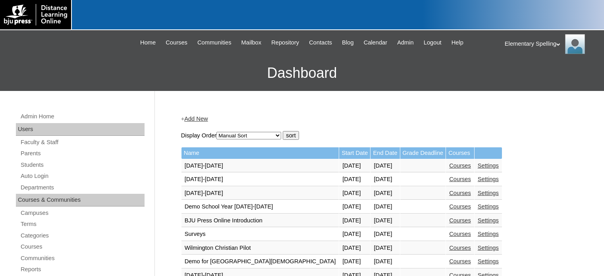  What do you see at coordinates (291, 135) in the screenshot?
I see `input: sort` at bounding box center [291, 135].